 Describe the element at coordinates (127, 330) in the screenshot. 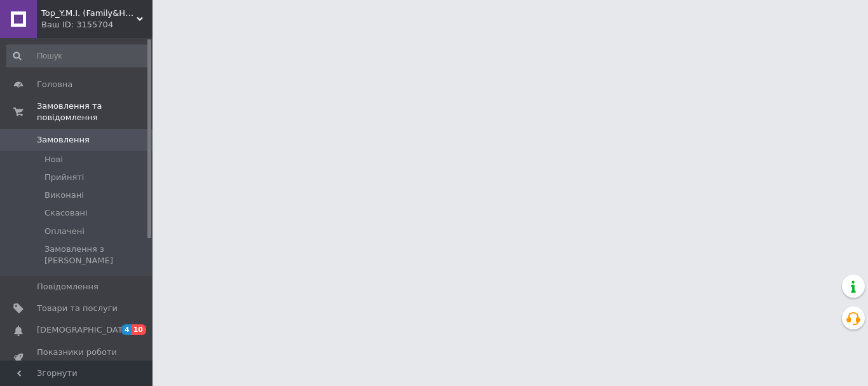

I see `span: 4` at that location.